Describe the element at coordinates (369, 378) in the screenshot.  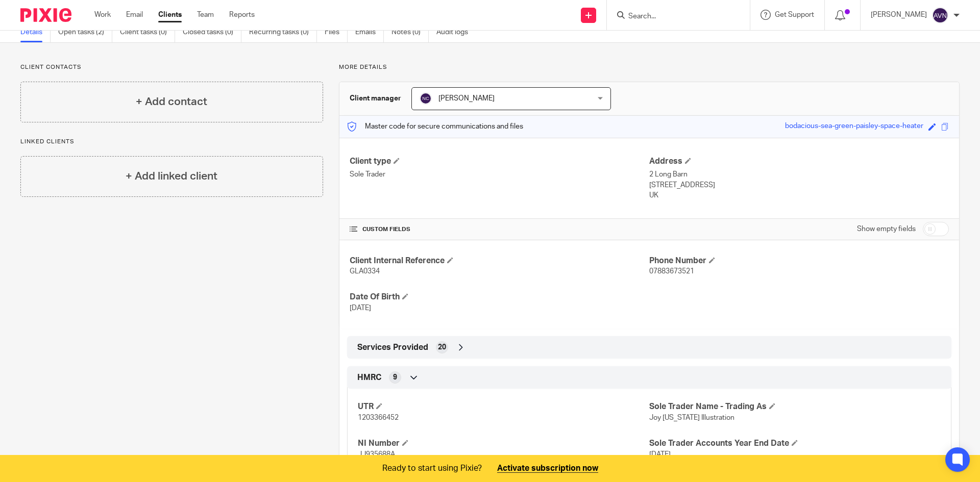
I see `span: HMRC` at that location.